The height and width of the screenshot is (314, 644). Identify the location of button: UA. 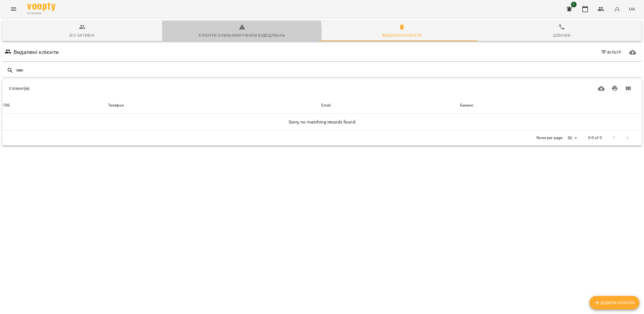
(632, 9).